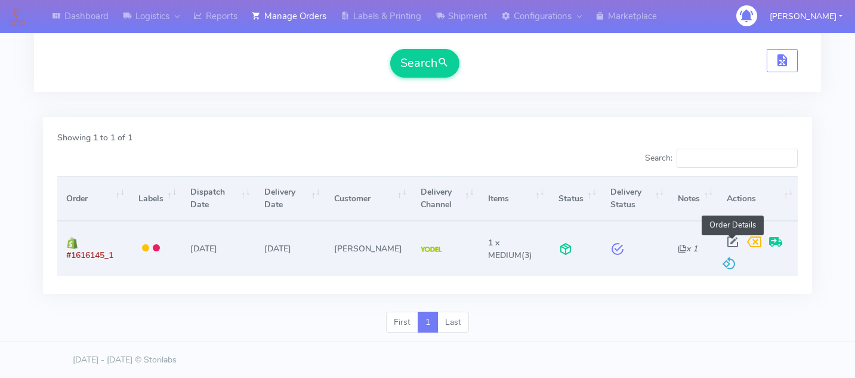  I want to click on a: 1, so click(428, 322).